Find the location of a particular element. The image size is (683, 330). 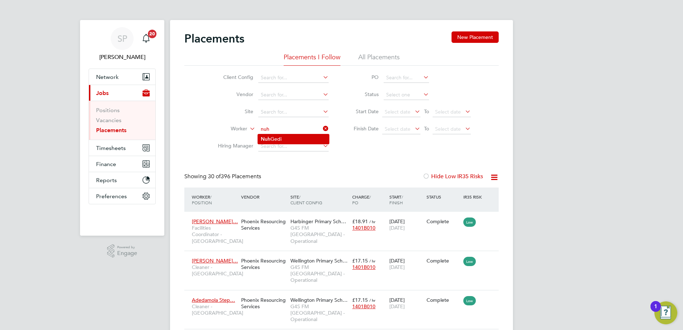

li: Gedi is located at coordinates (293, 139).